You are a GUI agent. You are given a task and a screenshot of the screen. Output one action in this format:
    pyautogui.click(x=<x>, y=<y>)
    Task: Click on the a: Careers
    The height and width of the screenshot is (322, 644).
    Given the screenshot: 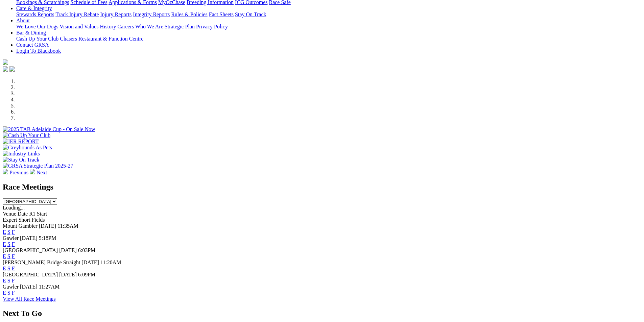 What is the action you would take?
    pyautogui.click(x=125, y=26)
    